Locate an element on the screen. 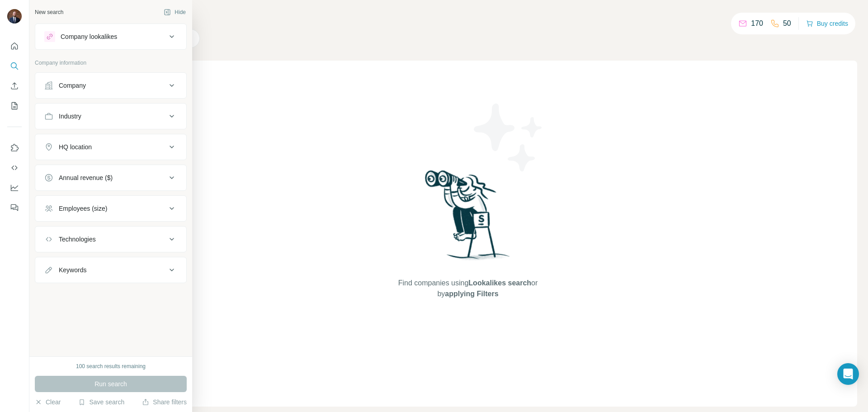  span: Lookalikes search is located at coordinates (499, 283).